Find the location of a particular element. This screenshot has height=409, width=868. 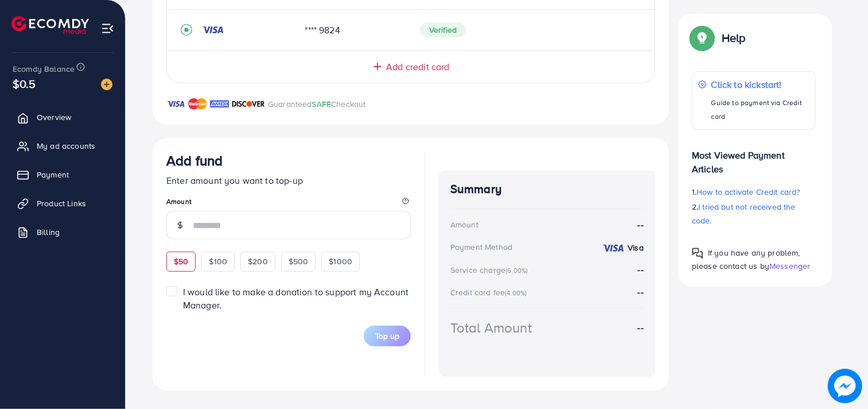

span: Verified is located at coordinates (443, 30).